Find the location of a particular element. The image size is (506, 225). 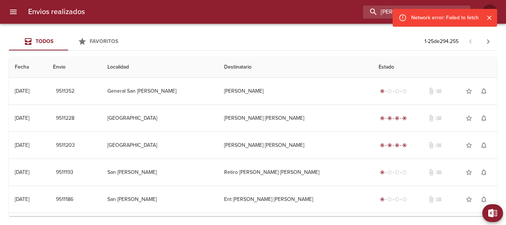

input: buscar is located at coordinates (410, 12).